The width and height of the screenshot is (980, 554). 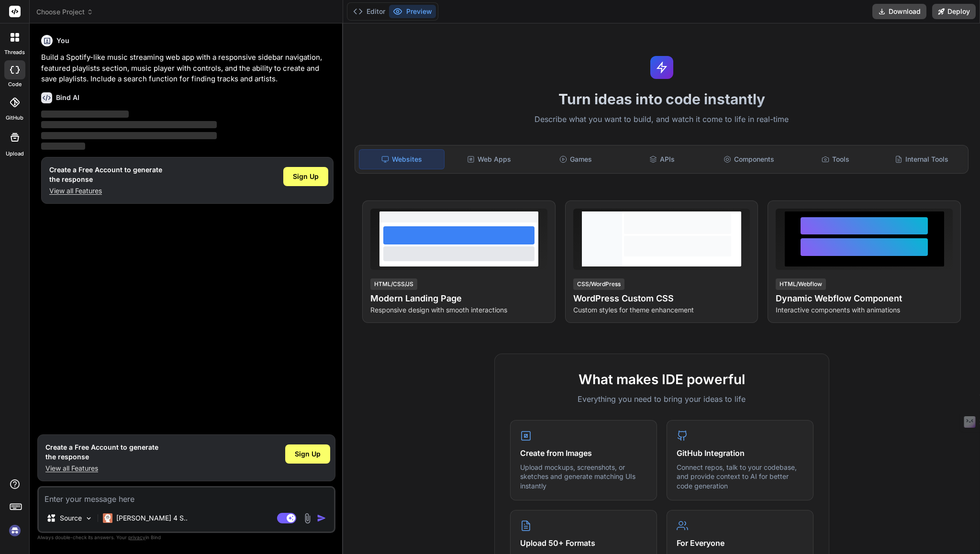 What do you see at coordinates (954, 11) in the screenshot?
I see `button: Deploy` at bounding box center [954, 11].